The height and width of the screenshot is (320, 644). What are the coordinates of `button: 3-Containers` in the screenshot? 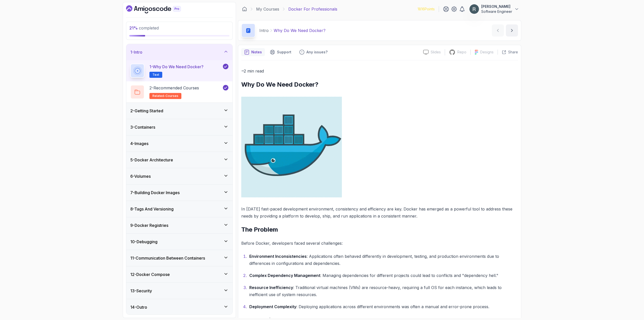 It's located at (180, 127).